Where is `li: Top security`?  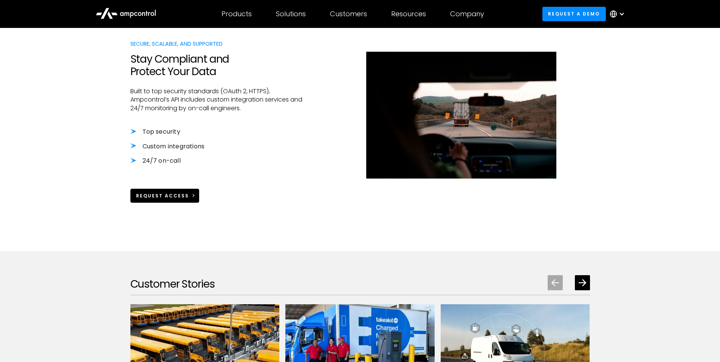 li: Top security is located at coordinates (220, 132).